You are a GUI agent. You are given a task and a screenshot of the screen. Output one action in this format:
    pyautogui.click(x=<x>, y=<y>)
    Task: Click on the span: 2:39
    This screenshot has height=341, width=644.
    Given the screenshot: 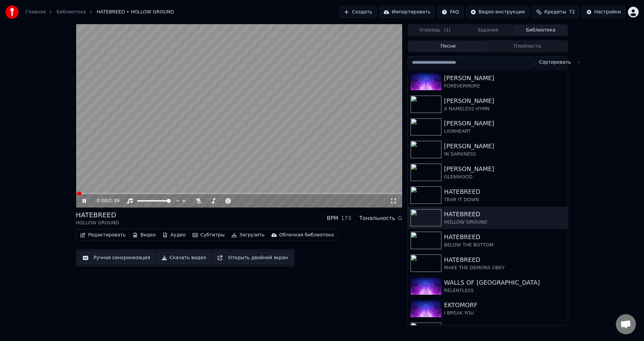 What is the action you would take?
    pyautogui.click(x=114, y=201)
    